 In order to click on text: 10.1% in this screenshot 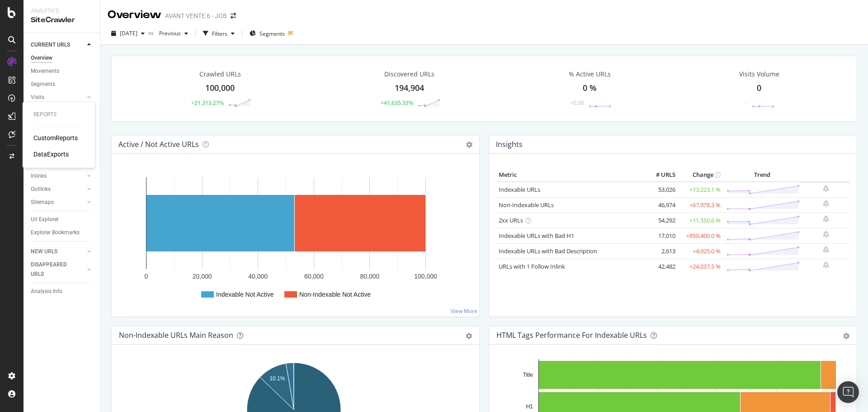, I will do `click(277, 379)`.